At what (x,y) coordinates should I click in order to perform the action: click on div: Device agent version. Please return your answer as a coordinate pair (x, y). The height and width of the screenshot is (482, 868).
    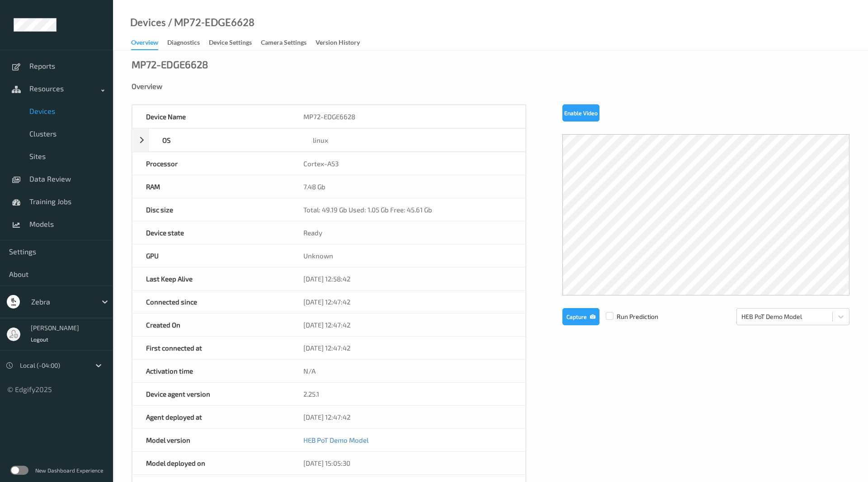
    Looking at the image, I should click on (211, 394).